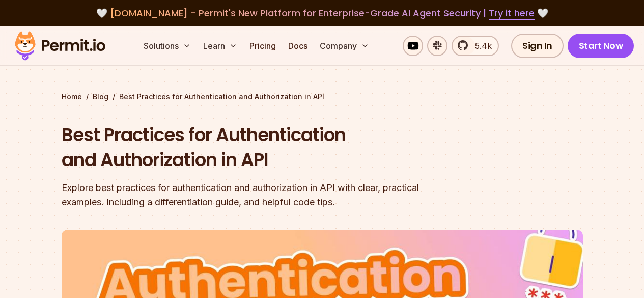  Describe the element at coordinates (475, 46) in the screenshot. I see `a: 5.4k` at that location.